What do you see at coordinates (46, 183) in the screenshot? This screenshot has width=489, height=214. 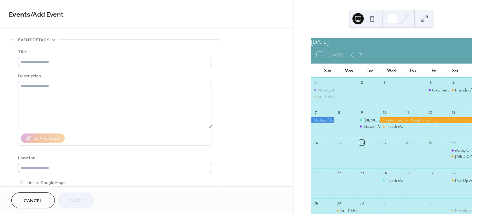 I see `span: Link to Google Maps` at bounding box center [46, 183].